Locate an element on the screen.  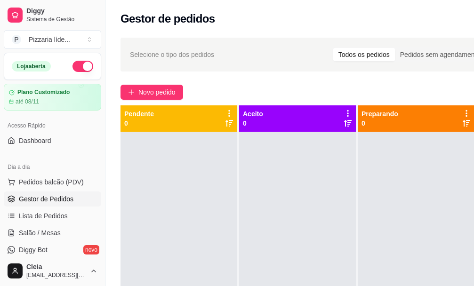
div: Loja aberta is located at coordinates (31, 66).